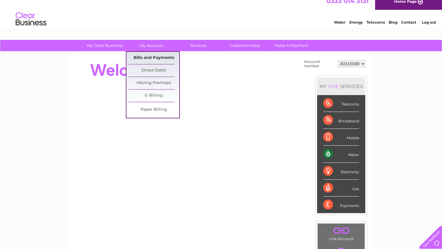 Image resolution: width=442 pixels, height=249 pixels. Describe the element at coordinates (154, 58) in the screenshot. I see `a: Bills and Payments` at that location.